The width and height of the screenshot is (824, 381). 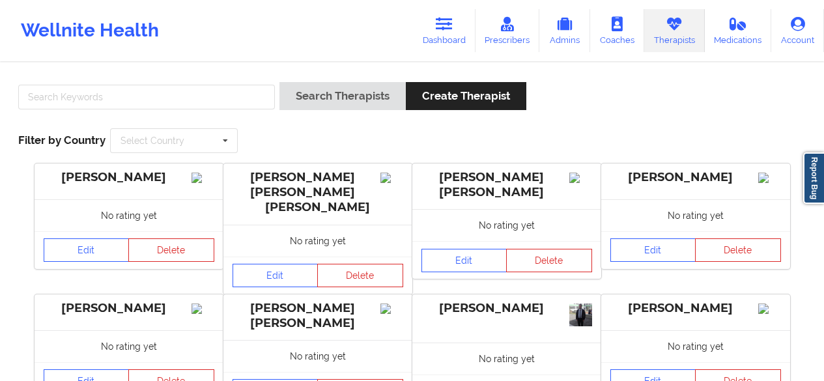 What do you see at coordinates (444, 31) in the screenshot?
I see `a: Dashboard` at bounding box center [444, 31].